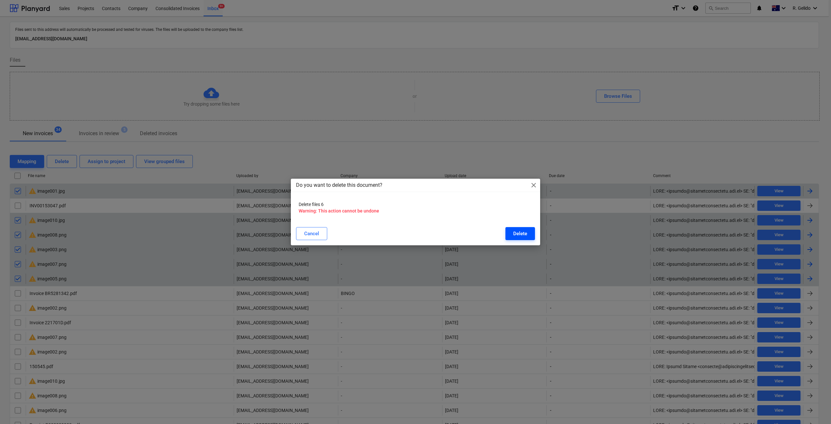 The width and height of the screenshot is (831, 424). Describe the element at coordinates (520, 234) in the screenshot. I see `div: Delete` at that location.